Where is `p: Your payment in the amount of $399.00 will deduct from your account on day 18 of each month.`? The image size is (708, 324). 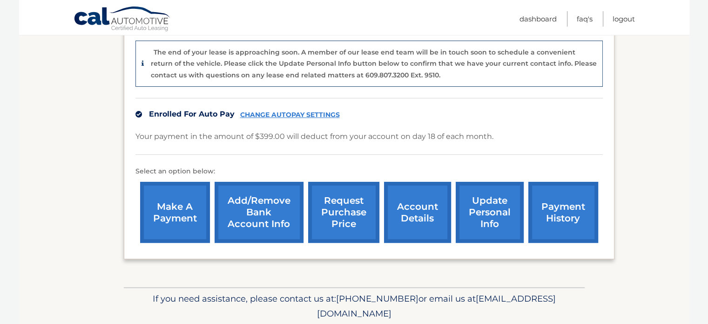
p: Your payment in the amount of $399.00 will deduct from your account on day 18 of each month. is located at coordinates (314, 136).